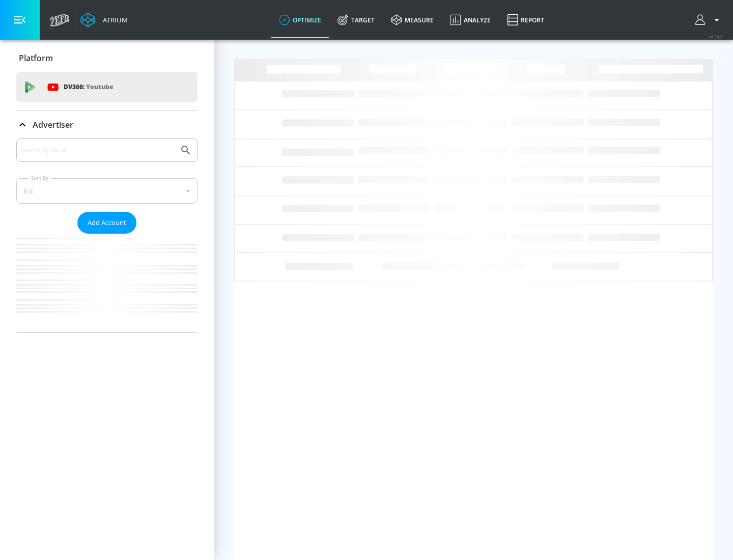 This screenshot has height=560, width=733. Describe the element at coordinates (107, 191) in the screenshot. I see `div: A-Z` at that location.